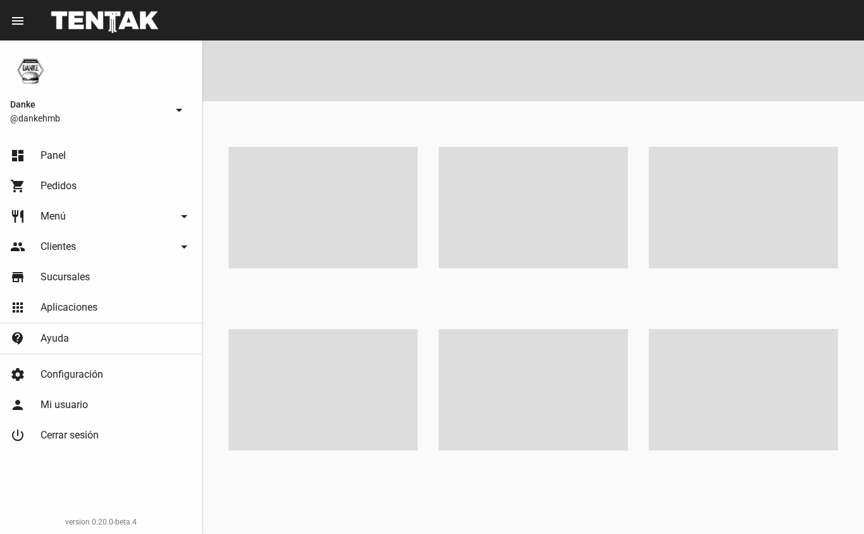  What do you see at coordinates (18, 186) in the screenshot?
I see `mat-icon: shopping_cart` at bounding box center [18, 186].